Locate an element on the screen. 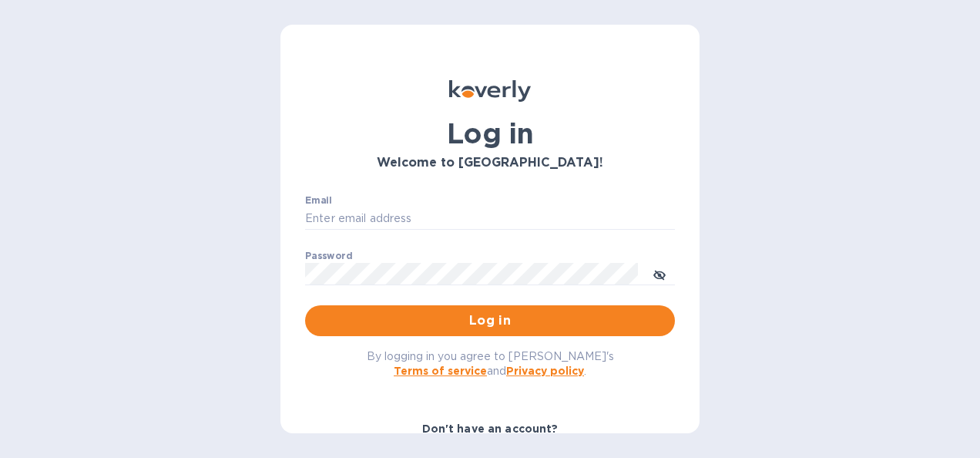 This screenshot has width=980, height=458. span: Log in is located at coordinates (490, 320).